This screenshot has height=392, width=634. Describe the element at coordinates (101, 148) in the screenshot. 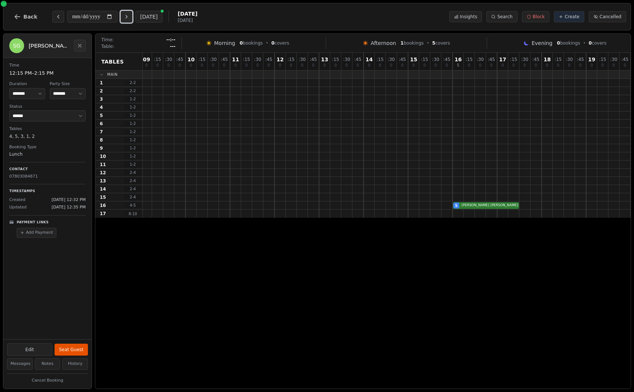

I see `span: 9` at that location.